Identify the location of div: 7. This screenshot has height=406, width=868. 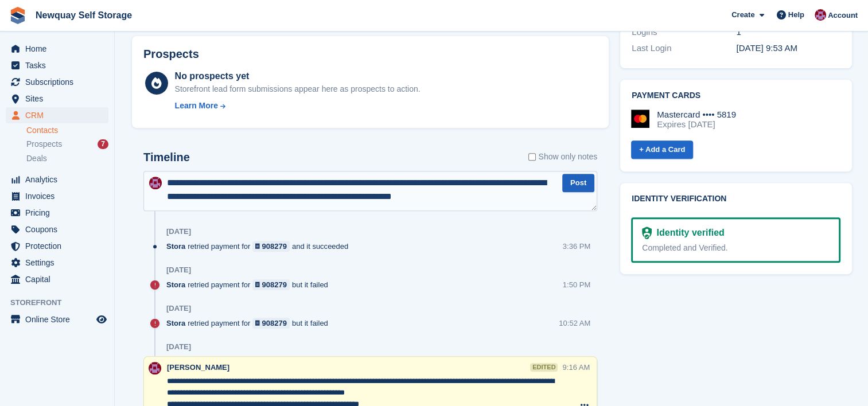
(103, 144).